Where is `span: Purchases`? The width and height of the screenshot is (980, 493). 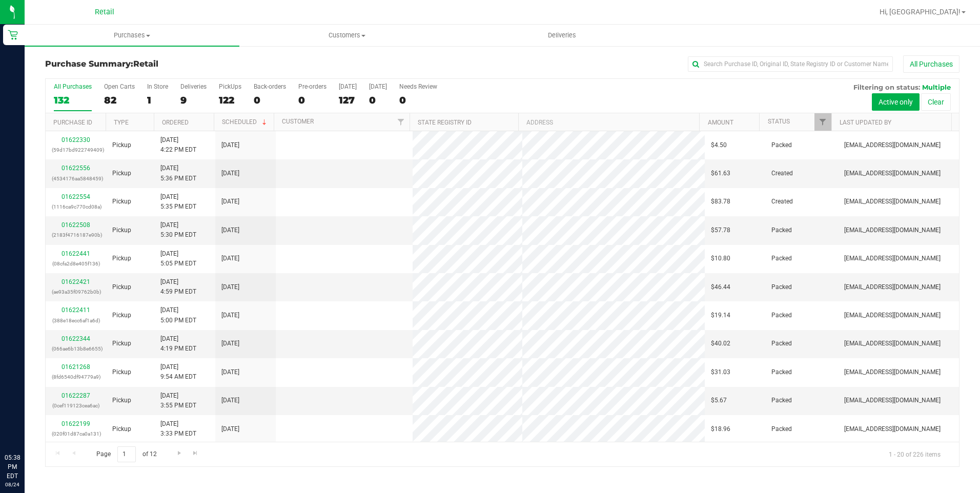 span: Purchases is located at coordinates (132, 35).